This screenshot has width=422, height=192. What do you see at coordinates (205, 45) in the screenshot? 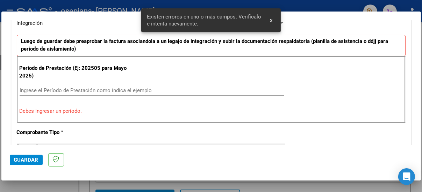
I see `strong: Luego de guardar debe preaprobar la factura asociandola a un legajo de integración y subir la doc...` at bounding box center [205, 45].